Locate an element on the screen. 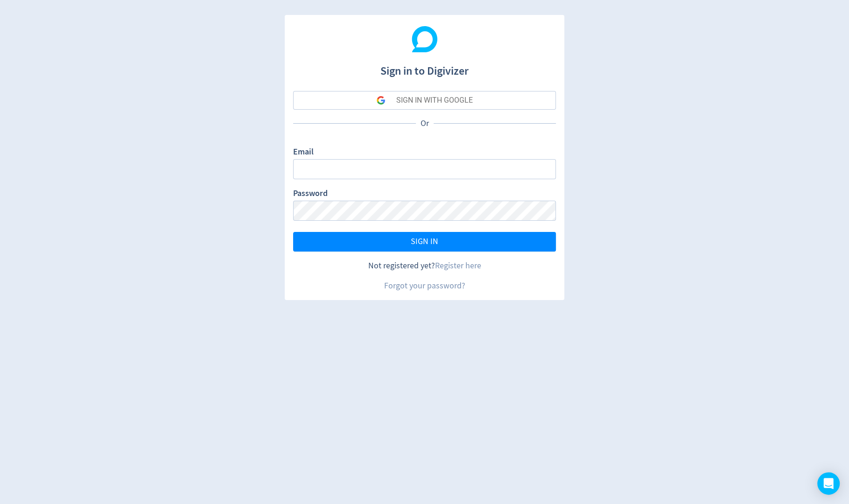 This screenshot has width=849, height=504. h1: Sign in to Digivizer is located at coordinates (424, 67).